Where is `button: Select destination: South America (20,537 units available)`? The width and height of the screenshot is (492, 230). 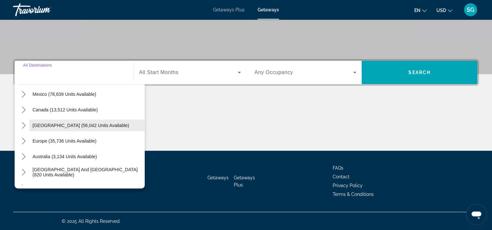 button: Select destination: South America (20,537 units available) is located at coordinates (87, 188).